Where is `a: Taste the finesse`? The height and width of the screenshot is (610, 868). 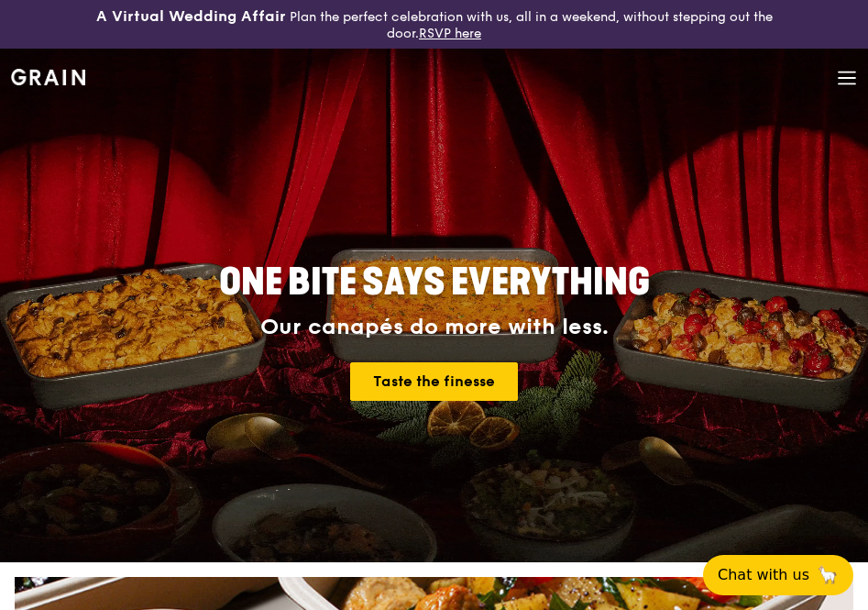 a: Taste the finesse is located at coordinates (434, 381).